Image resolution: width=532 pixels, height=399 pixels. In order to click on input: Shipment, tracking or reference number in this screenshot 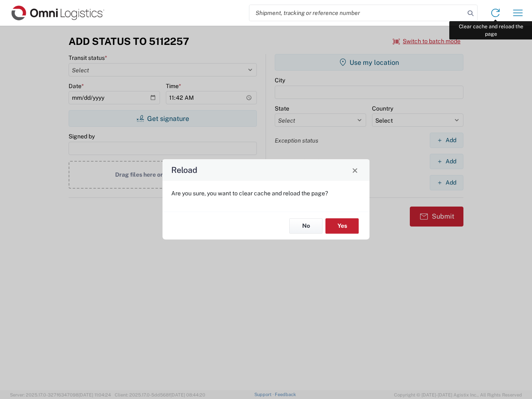, I will do `click(357, 13)`.